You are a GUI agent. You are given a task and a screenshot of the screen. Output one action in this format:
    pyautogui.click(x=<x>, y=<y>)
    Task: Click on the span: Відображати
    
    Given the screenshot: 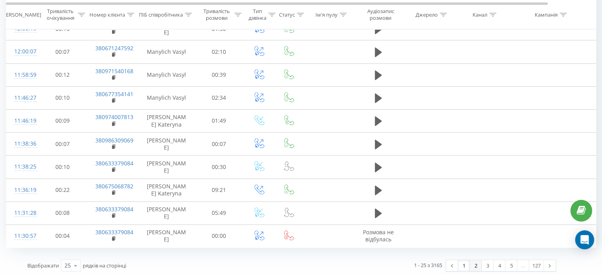 What is the action you would take?
    pyautogui.click(x=43, y=265)
    